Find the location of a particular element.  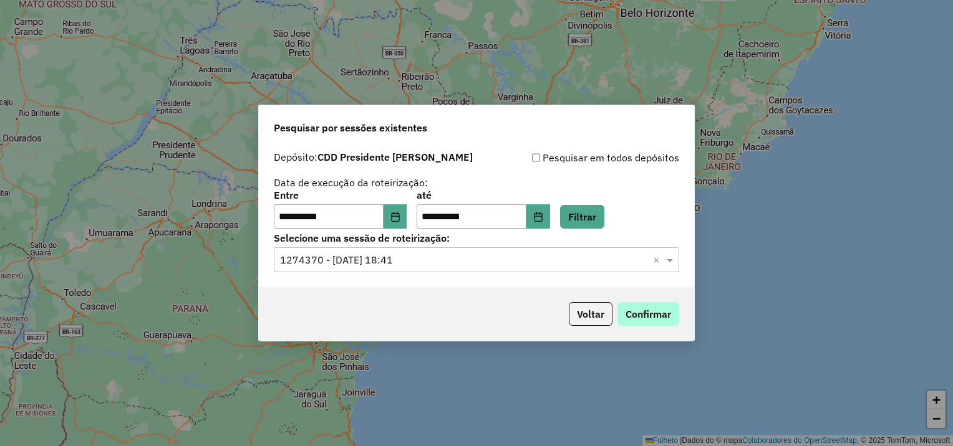

span: Clear all is located at coordinates (658, 260).